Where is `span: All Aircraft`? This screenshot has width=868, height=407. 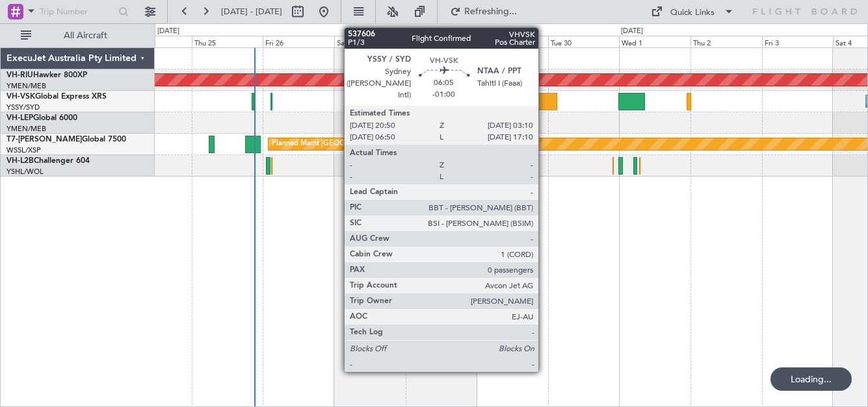 span: All Aircraft is located at coordinates (85, 36).